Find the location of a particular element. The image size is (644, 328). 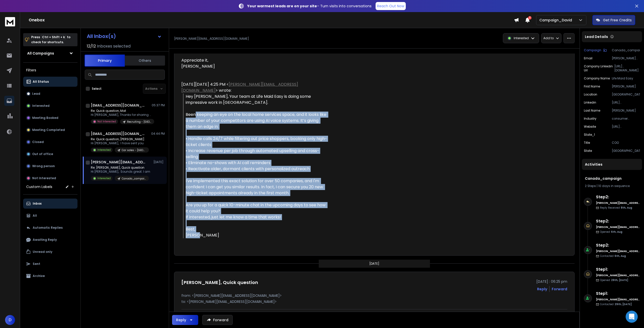

button: Archive is located at coordinates (50, 276).